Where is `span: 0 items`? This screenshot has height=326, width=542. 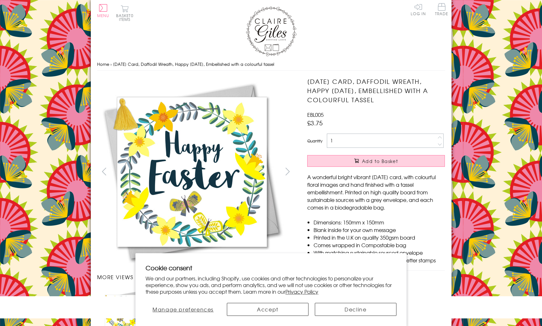 span: 0 items is located at coordinates (126, 17).